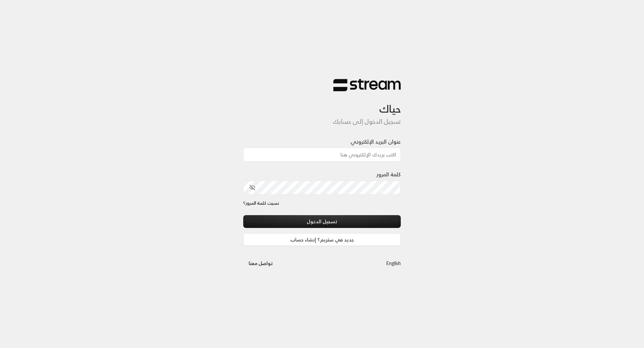  I want to click on a: English, so click(394, 263).